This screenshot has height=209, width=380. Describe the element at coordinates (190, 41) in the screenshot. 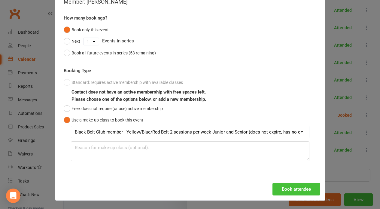

I see `div: Events in series` at that location.